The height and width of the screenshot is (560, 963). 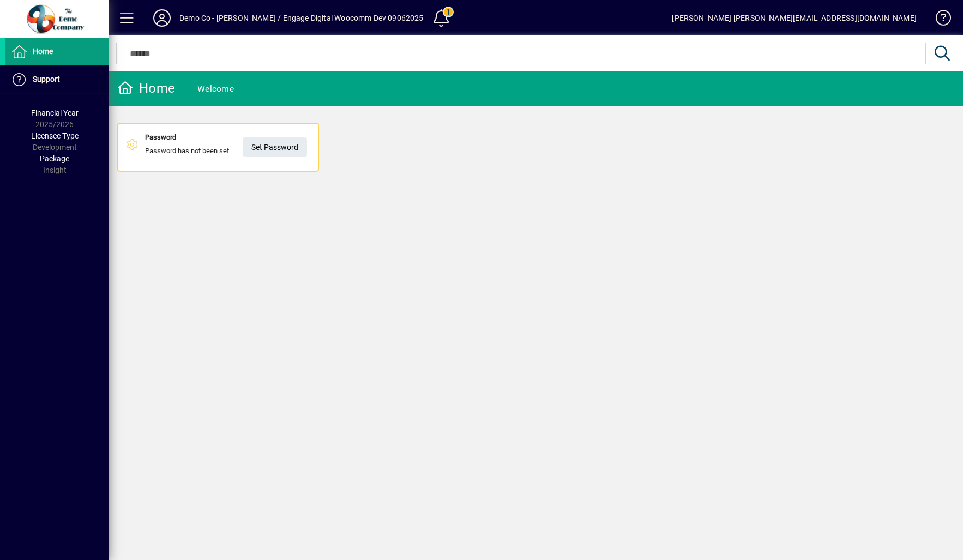 What do you see at coordinates (275, 147) in the screenshot?
I see `a: Set Password` at bounding box center [275, 147].